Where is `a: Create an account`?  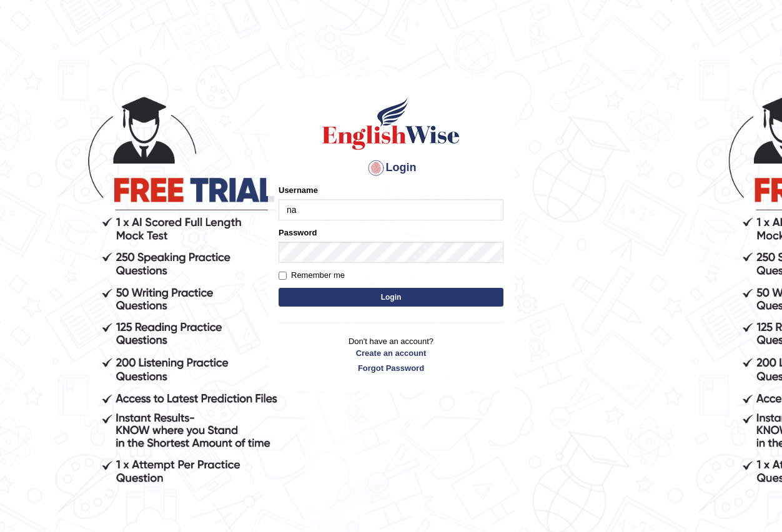
a: Create an account is located at coordinates (391, 353).